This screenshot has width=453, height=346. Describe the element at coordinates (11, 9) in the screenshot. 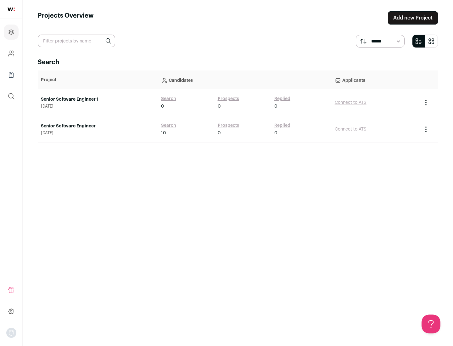

I see `img: wellfound-shorthand-0d5821cbd27db2630d0214b213865d53afaa358527fdda9d0ea32b1df1b89c2c.svg` at that location.